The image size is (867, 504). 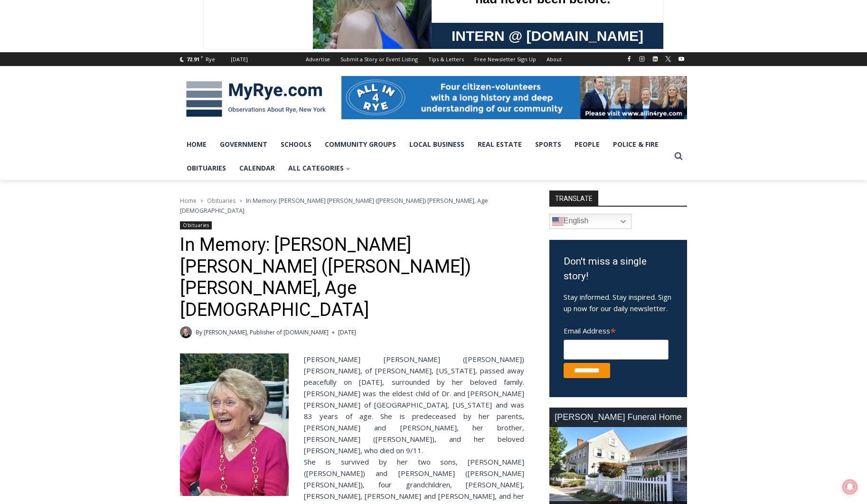 I want to click on a: About, so click(x=554, y=59).